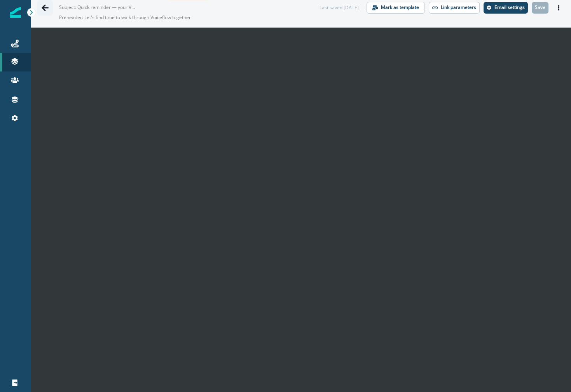 The image size is (571, 392). Describe the element at coordinates (400, 7) in the screenshot. I see `p: Mark as template` at that location.